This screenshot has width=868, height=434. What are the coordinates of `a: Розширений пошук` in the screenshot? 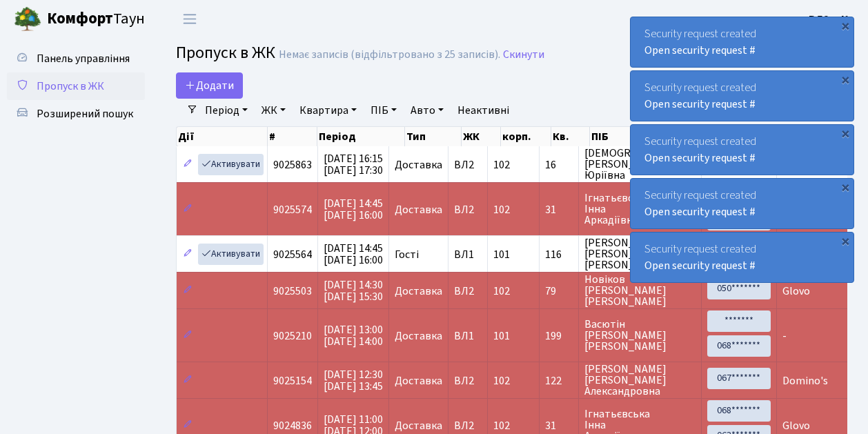 It's located at (76, 114).